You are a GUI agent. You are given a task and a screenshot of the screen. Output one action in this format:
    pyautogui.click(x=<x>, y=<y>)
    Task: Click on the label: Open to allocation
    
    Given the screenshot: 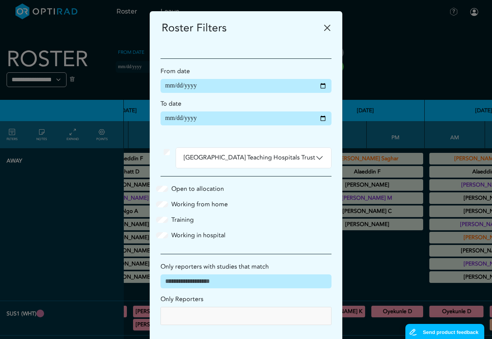 What is the action you would take?
    pyautogui.click(x=198, y=189)
    